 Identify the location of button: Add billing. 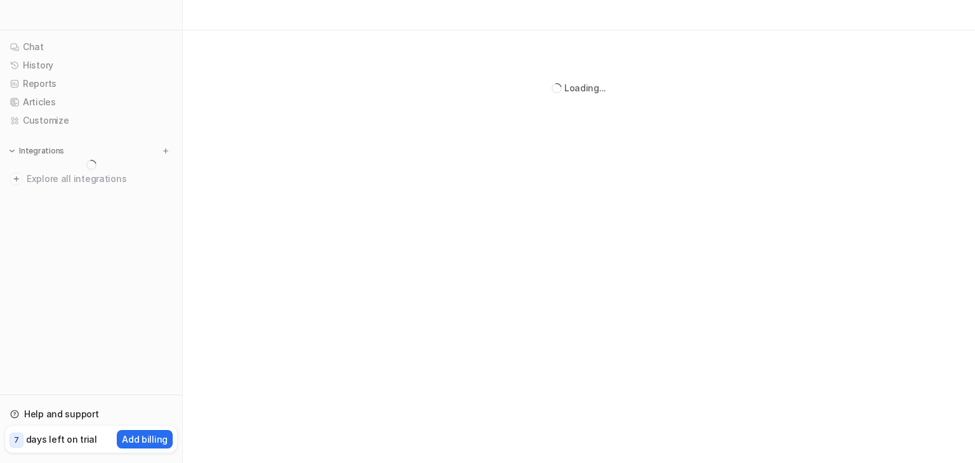
(145, 439).